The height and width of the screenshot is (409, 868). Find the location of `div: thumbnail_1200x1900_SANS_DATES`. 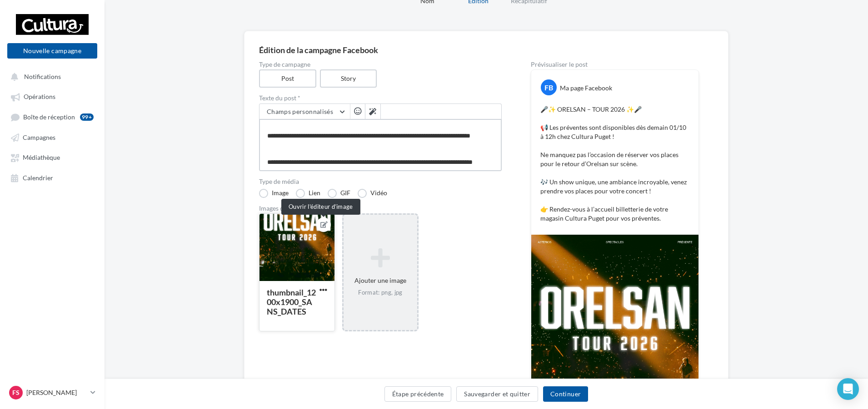

div: thumbnail_1200x1900_SANS_DATES is located at coordinates (292, 302).